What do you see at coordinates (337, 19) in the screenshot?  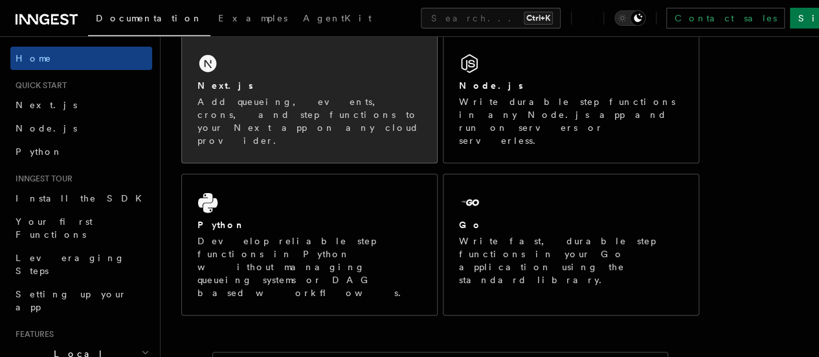 I see `a: AgentKit` at bounding box center [337, 19].